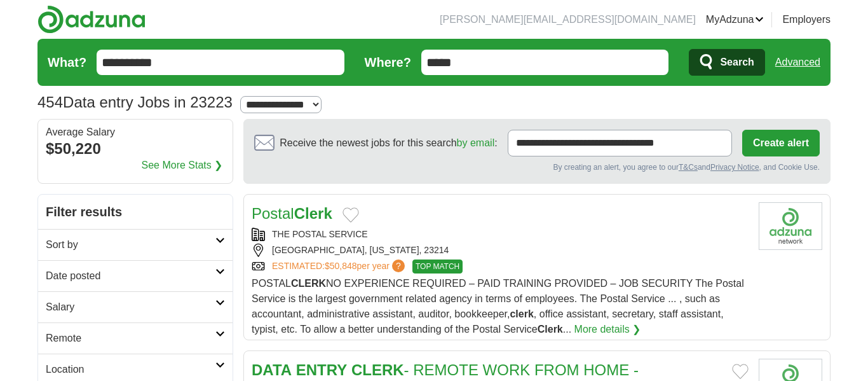 This screenshot has width=868, height=381. I want to click on span: POSTAL NO EXPERIENCE REQUIRED – PAID TRAINING PROVIDED – JOB SECURITY The Postal Service is the l..., so click(498, 306).